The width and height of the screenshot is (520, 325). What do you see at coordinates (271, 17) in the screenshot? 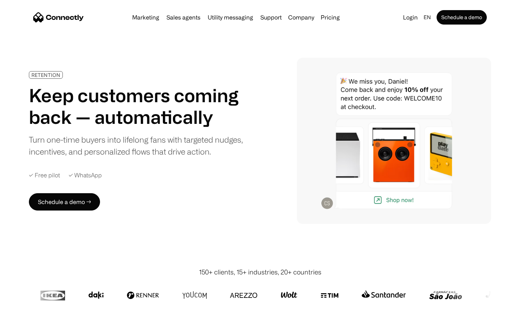
I see `a: Support` at bounding box center [271, 17].